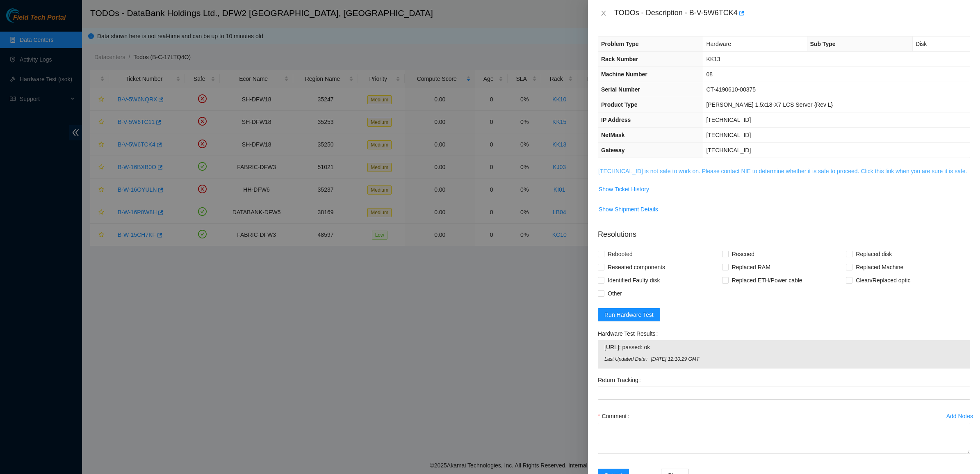 The image size is (980, 474). I want to click on span: Serial Number, so click(620, 89).